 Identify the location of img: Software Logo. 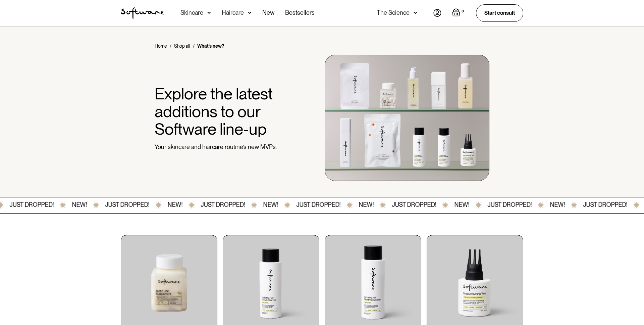
(143, 13).